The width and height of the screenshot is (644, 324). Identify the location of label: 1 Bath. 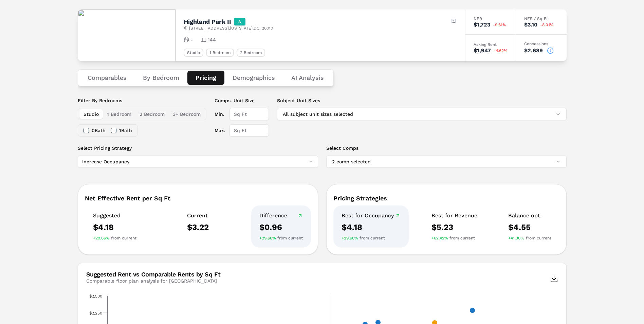
(125, 130).